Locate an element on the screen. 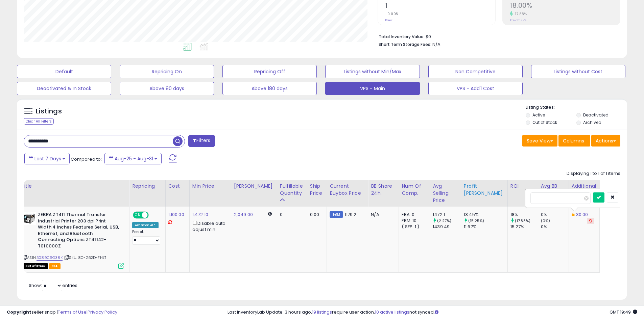 The height and width of the screenshot is (319, 644). a: Privacy Policy is located at coordinates (102, 312).